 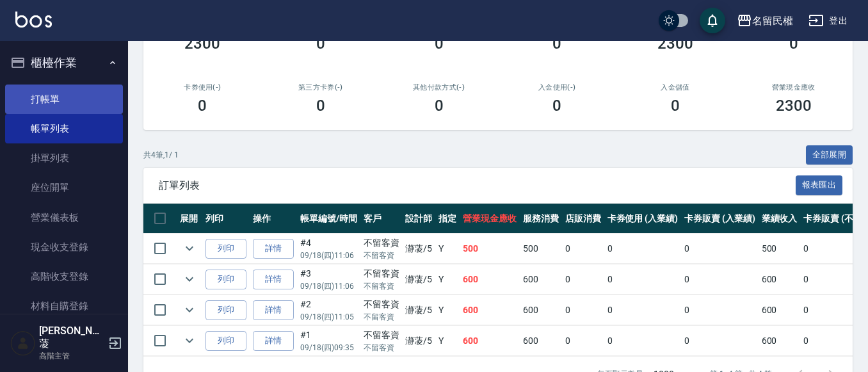 I want to click on th: 業績收入, so click(x=780, y=219).